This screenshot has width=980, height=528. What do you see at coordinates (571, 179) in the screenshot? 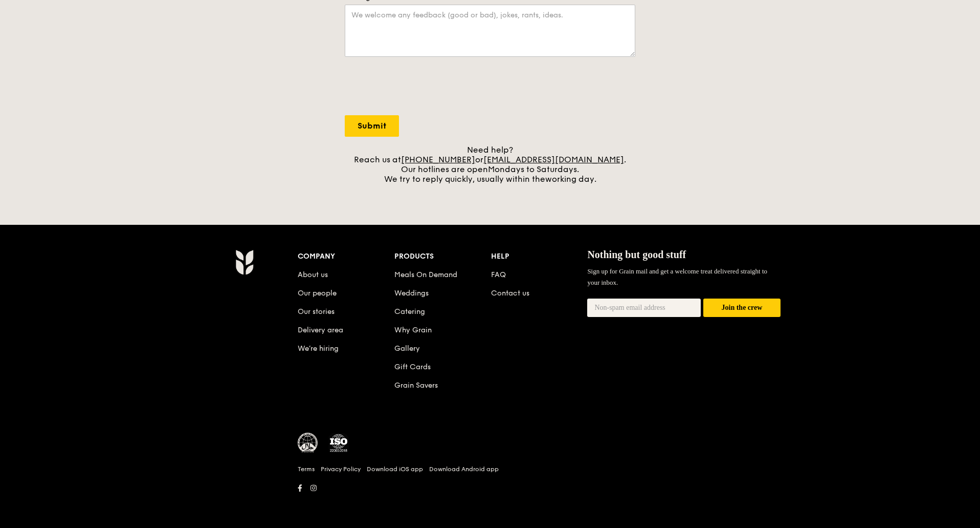
I see `span: working day.` at bounding box center [571, 179].